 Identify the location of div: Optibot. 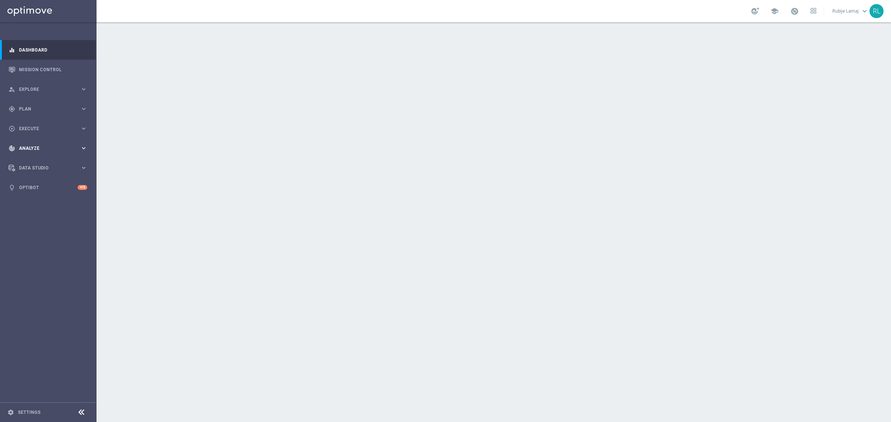
(48, 187).